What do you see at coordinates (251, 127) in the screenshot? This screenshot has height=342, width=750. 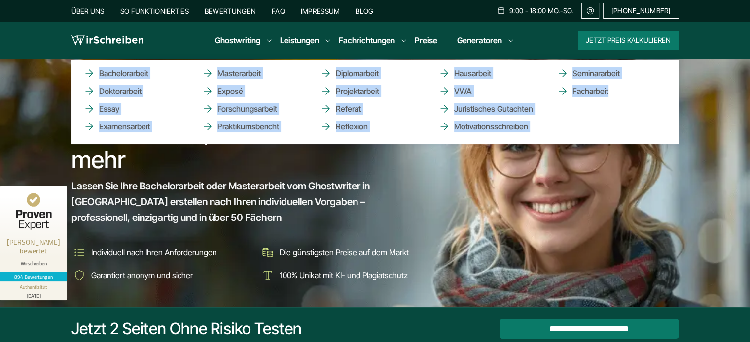 I see `a: Praktikumsbericht` at bounding box center [251, 127].